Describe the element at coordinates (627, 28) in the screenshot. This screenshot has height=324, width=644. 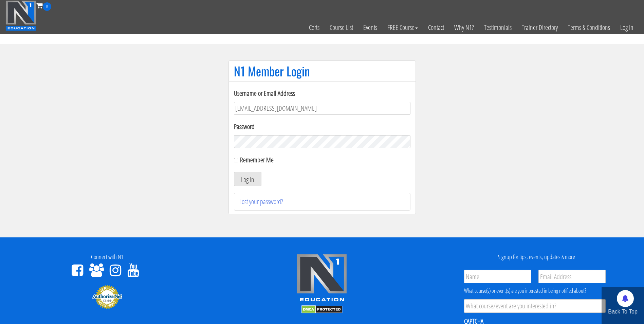
I see `a: Log In` at that location.